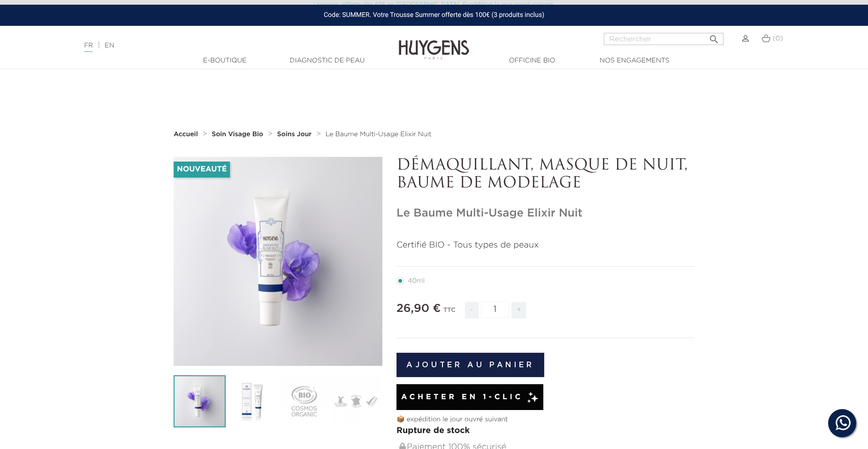  I want to click on li: Nouveauté, so click(202, 169).